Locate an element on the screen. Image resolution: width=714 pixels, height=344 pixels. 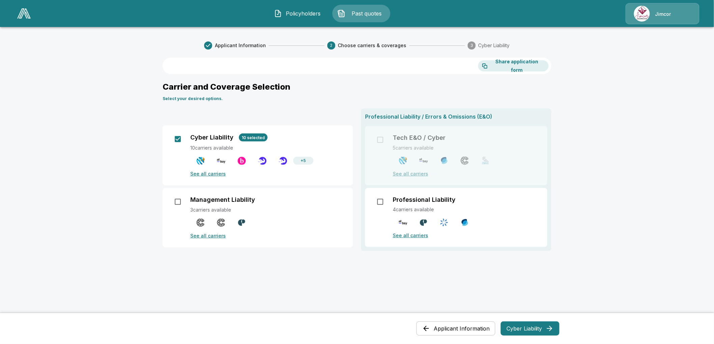
button: Share application form is located at coordinates (513, 66).